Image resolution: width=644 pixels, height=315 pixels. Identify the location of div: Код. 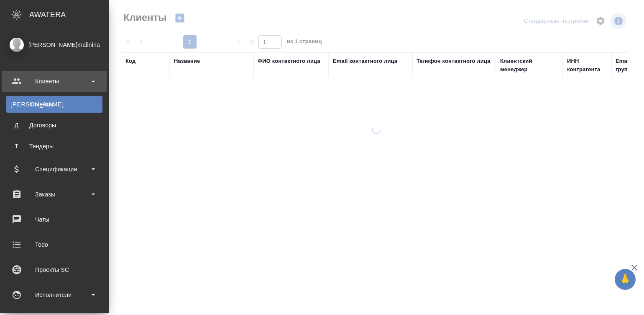
(130, 61).